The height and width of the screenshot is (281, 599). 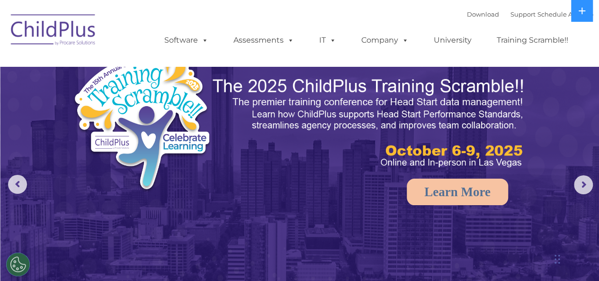 I want to click on button: Cookies Settings, so click(x=18, y=264).